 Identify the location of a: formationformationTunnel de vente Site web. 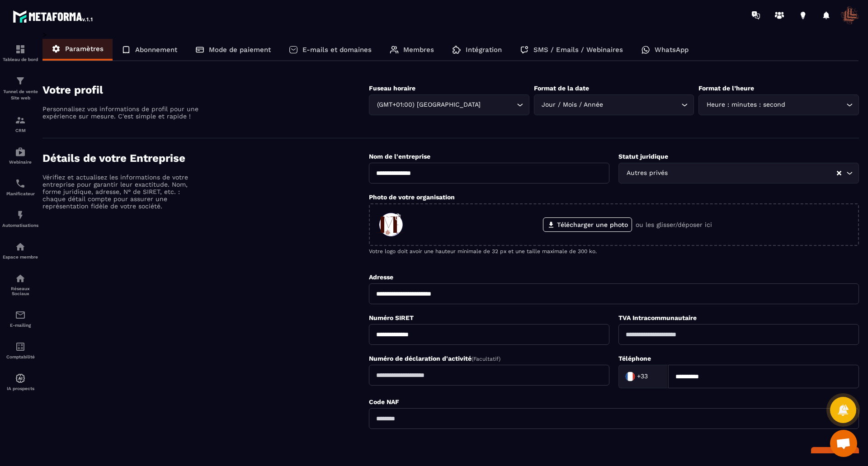
(20, 88).